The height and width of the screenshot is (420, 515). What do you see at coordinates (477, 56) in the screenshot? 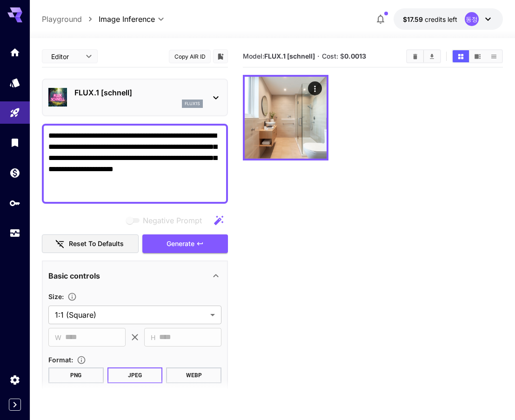
I see `div: Show media in grid viewShow media in video viewShow media in list view` at bounding box center [477, 56].